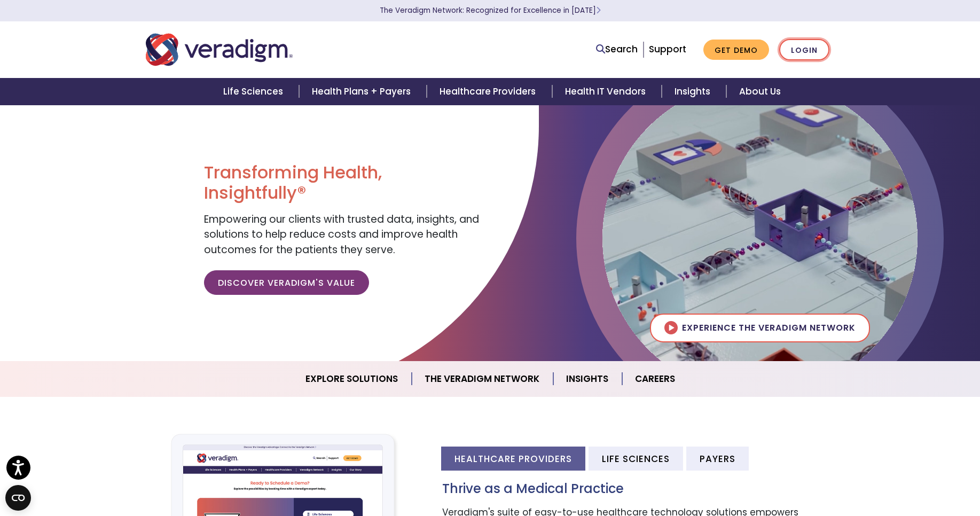 The image size is (980, 516). What do you see at coordinates (363, 91) in the screenshot?
I see `a: Health Plans + Payers` at bounding box center [363, 91].